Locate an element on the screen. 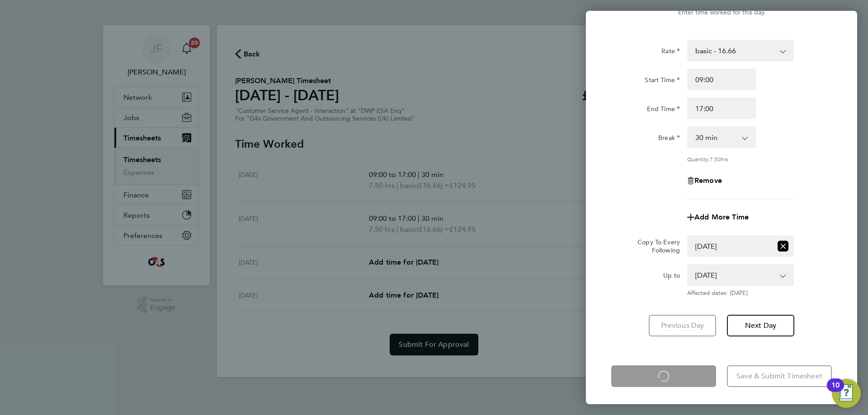 The height and width of the screenshot is (415, 868). button: Next Day is located at coordinates (761, 325).